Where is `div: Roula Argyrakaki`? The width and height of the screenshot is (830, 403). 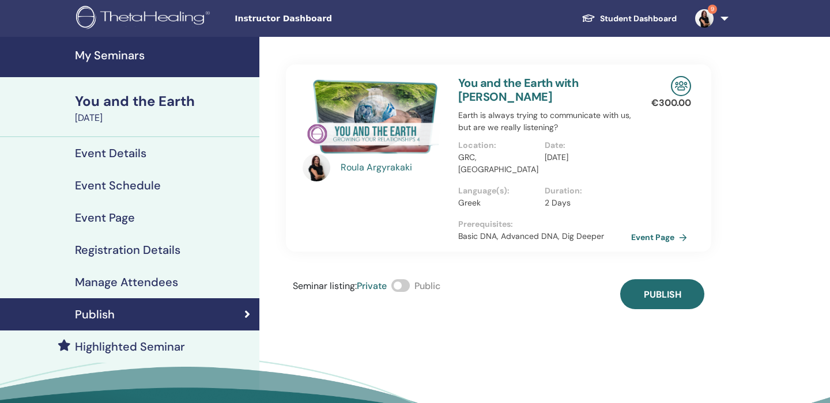
div: Roula Argyrakaki is located at coordinates (394, 168).